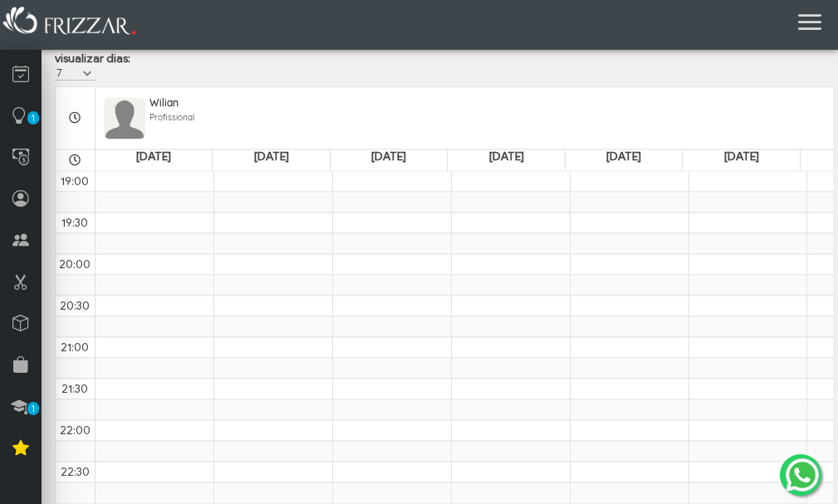  Describe the element at coordinates (75, 305) in the screenshot. I see `span: 20:30` at that location.